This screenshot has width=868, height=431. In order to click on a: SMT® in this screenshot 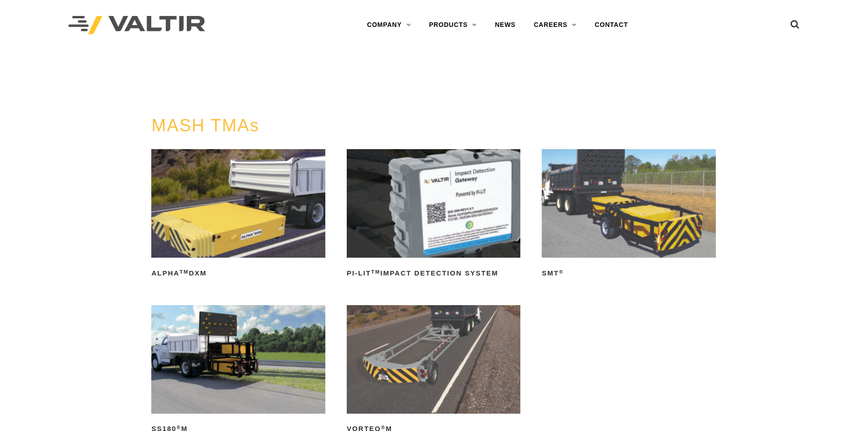, I will do `click(628, 215)`.